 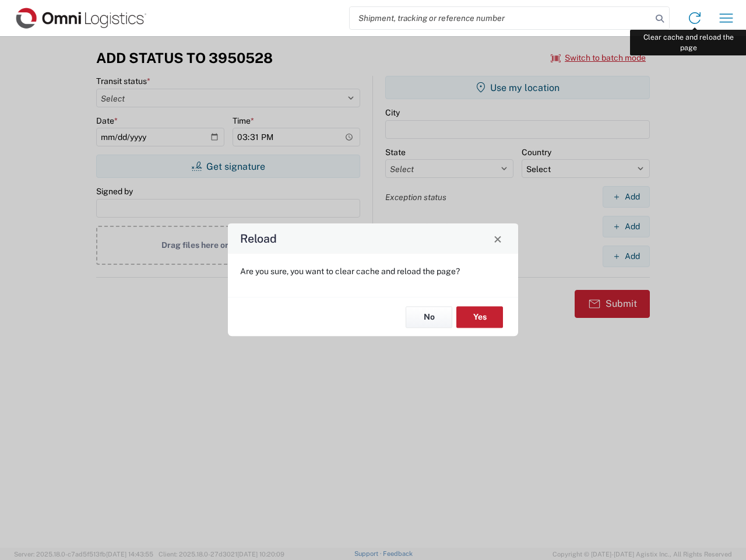 I want to click on h4: Reload, so click(x=258, y=239).